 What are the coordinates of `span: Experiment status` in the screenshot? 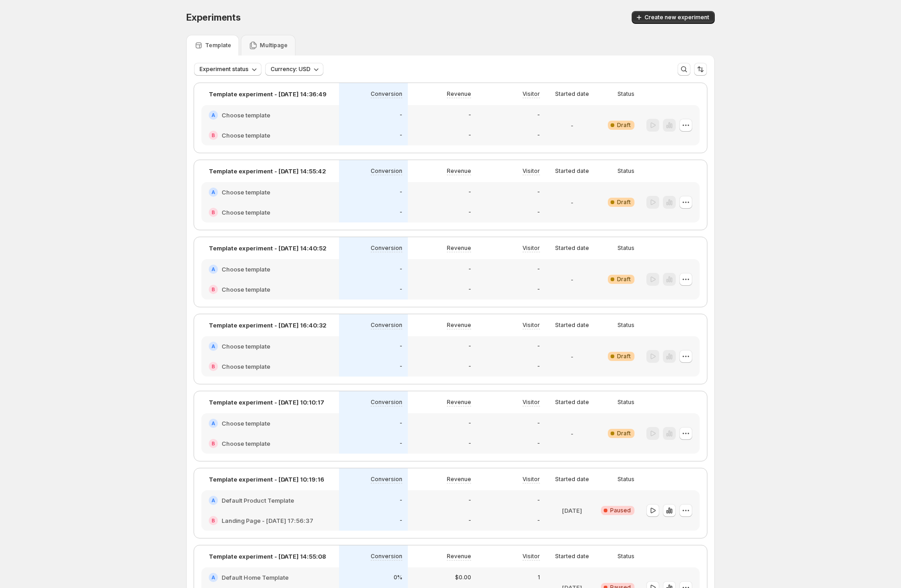 It's located at (224, 69).